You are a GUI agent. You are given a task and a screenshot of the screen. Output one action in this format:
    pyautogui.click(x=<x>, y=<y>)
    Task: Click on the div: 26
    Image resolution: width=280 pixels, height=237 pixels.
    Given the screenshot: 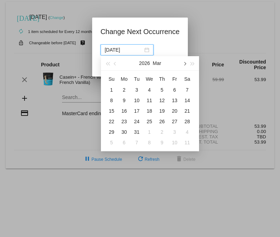 What is the action you would take?
    pyautogui.click(x=162, y=121)
    